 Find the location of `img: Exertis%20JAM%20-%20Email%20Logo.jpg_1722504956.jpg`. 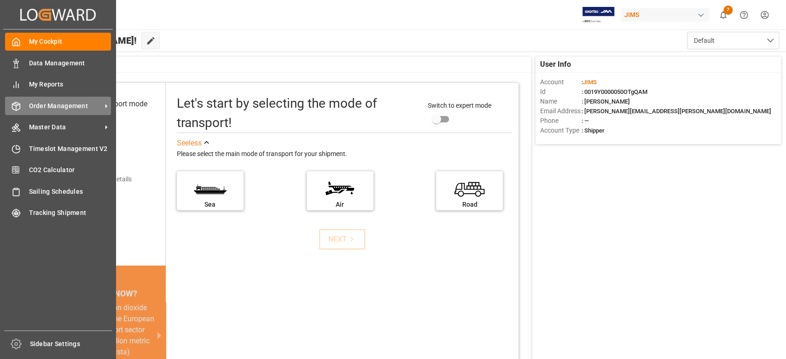

img: Exertis%20JAM%20-%20Email%20Logo.jpg_1722504956.jpg is located at coordinates (598, 15).